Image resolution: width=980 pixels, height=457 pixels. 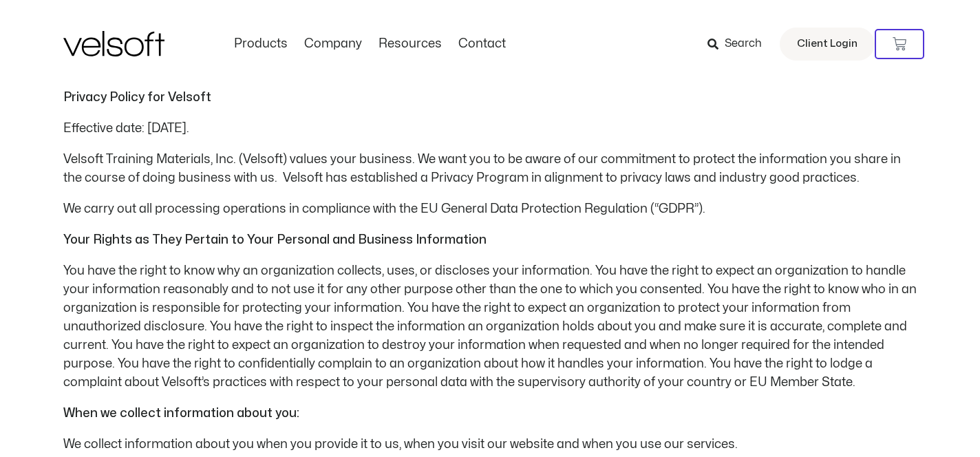 I want to click on span: Velsoft Training Materials, Inc. (Velsoft) values your business. We want you to be aware of our c..., so click(x=482, y=169).